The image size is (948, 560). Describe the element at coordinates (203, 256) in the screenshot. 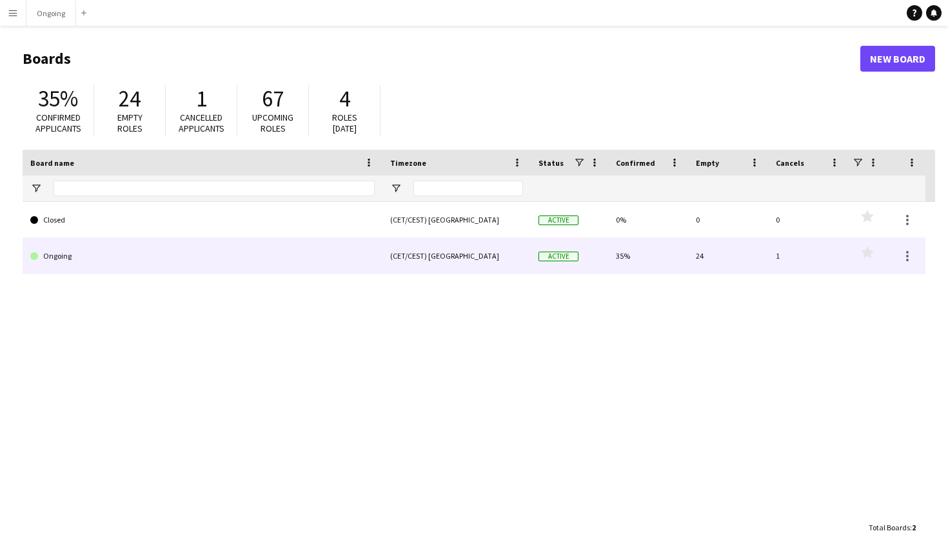

I see `a: Ongoing` at that location.